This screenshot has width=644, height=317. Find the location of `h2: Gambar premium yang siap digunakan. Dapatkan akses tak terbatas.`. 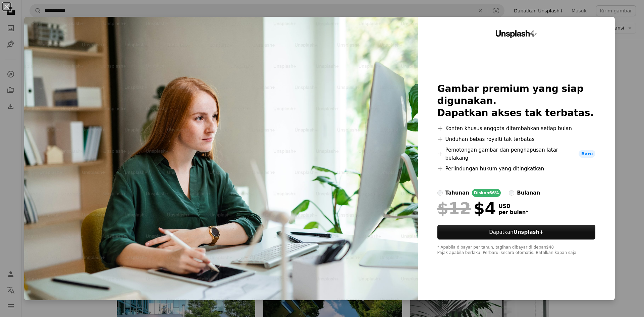

h2: Gambar premium yang siap digunakan. Dapatkan akses tak terbatas. is located at coordinates (517, 101).